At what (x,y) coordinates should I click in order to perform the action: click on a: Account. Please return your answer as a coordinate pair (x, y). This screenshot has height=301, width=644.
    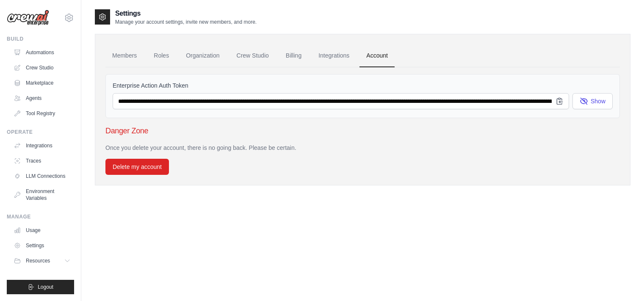
    Looking at the image, I should click on (377, 56).